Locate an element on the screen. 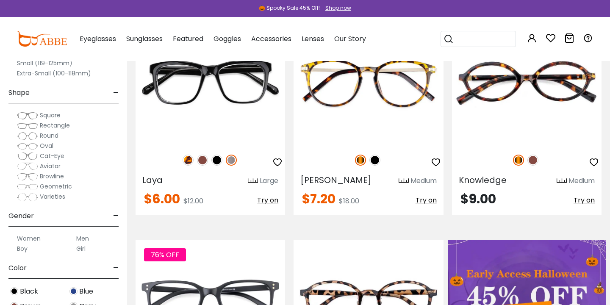 This screenshot has height=305, width=610. img: Square.png is located at coordinates (28, 116).